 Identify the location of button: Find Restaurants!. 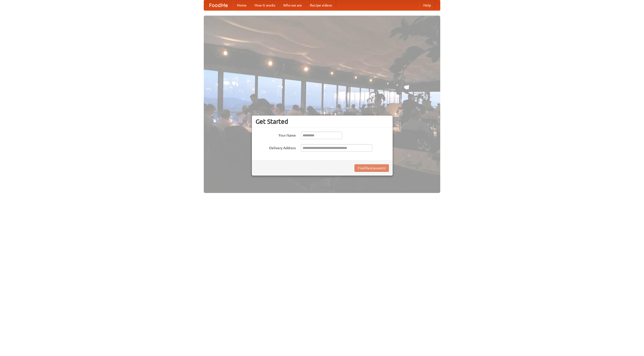
(372, 168).